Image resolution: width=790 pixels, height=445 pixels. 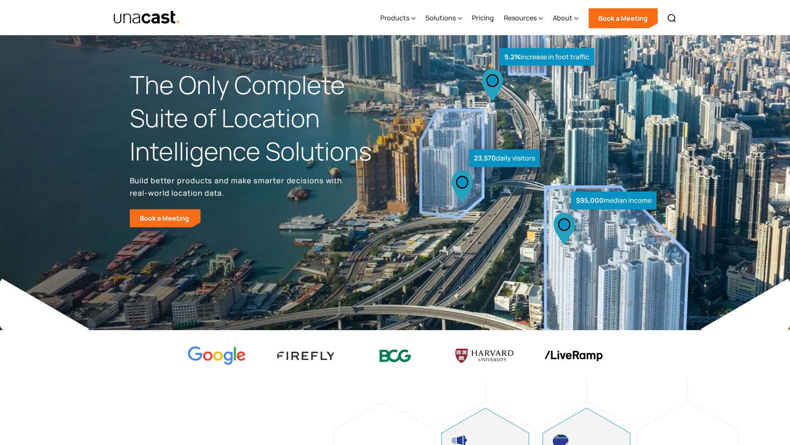 I want to click on div: daily visitors, so click(x=504, y=158).